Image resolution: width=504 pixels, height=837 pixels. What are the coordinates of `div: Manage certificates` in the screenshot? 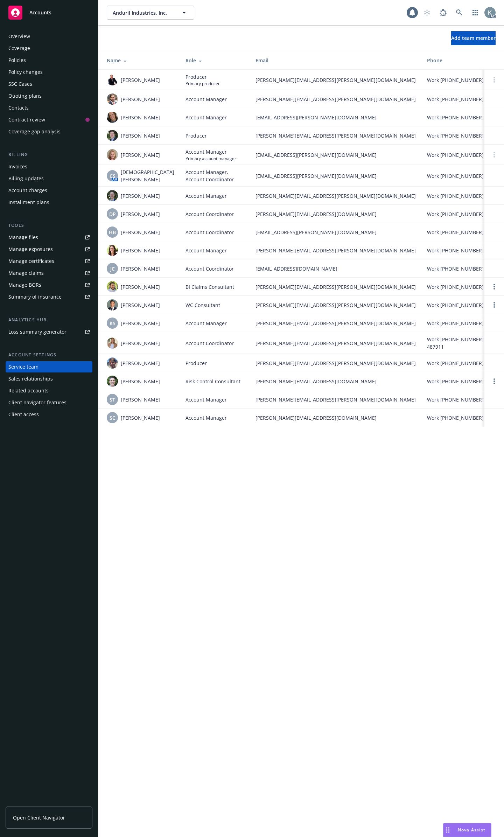 It's located at (31, 261).